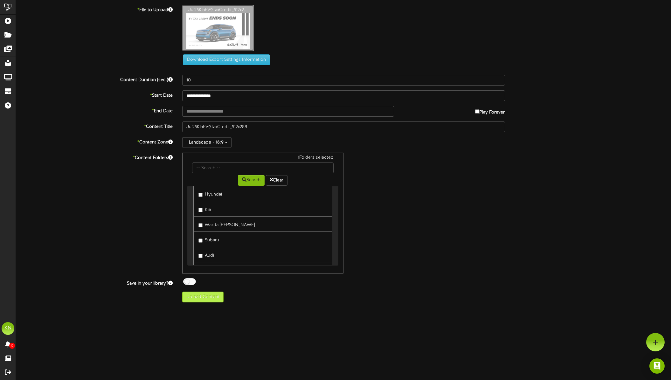 The height and width of the screenshot is (380, 671). Describe the element at coordinates (94, 79) in the screenshot. I see `label: Content Duration (sec.)` at that location.